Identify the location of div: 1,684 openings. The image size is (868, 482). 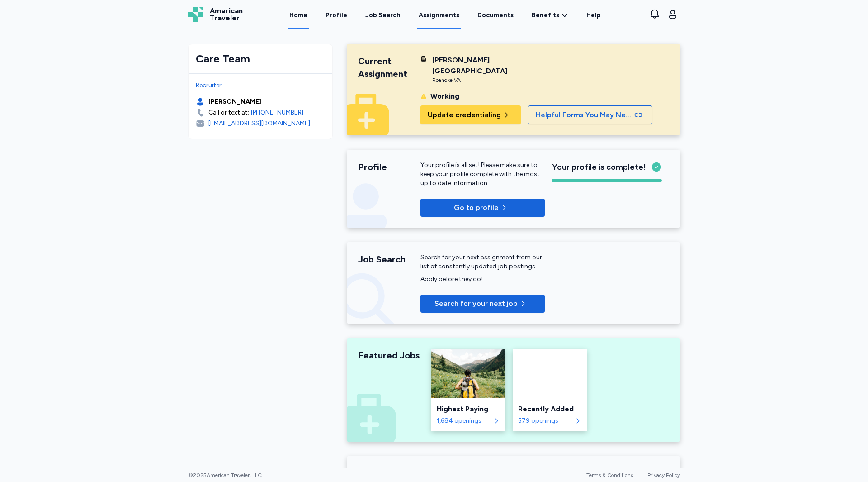
(464, 421).